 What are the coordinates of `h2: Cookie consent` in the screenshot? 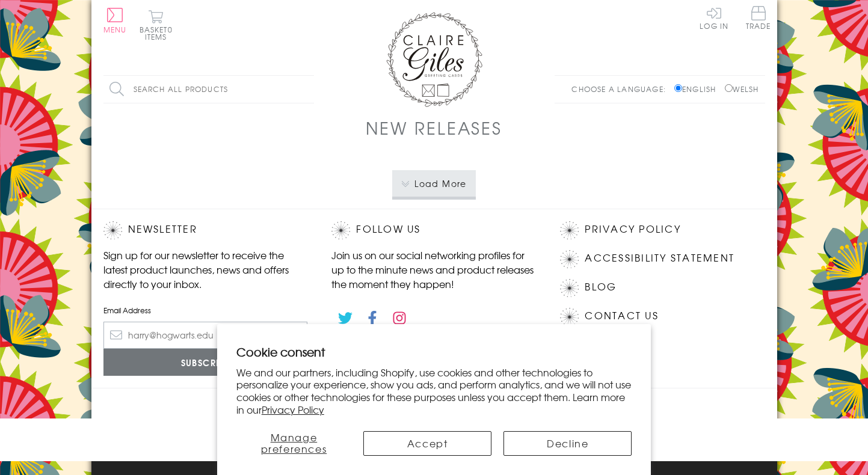 It's located at (434, 352).